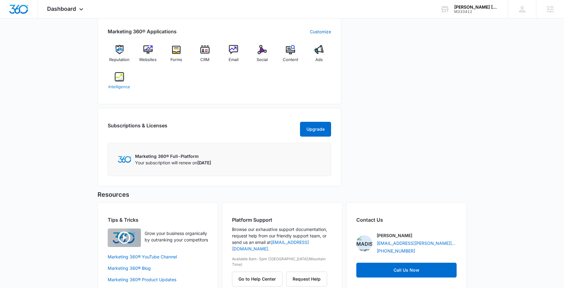 This screenshot has height=288, width=564. Describe the element at coordinates (319, 60) in the screenshot. I see `span: Ads` at that location.